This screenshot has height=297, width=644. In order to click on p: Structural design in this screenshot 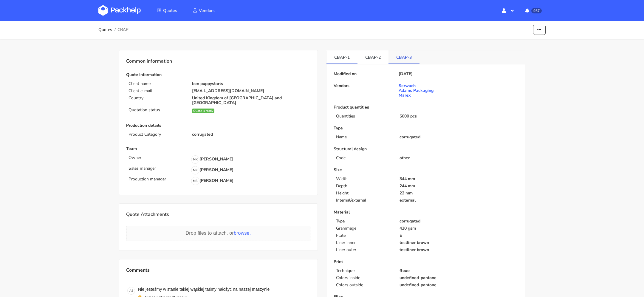, I will do `click(426, 149)`.